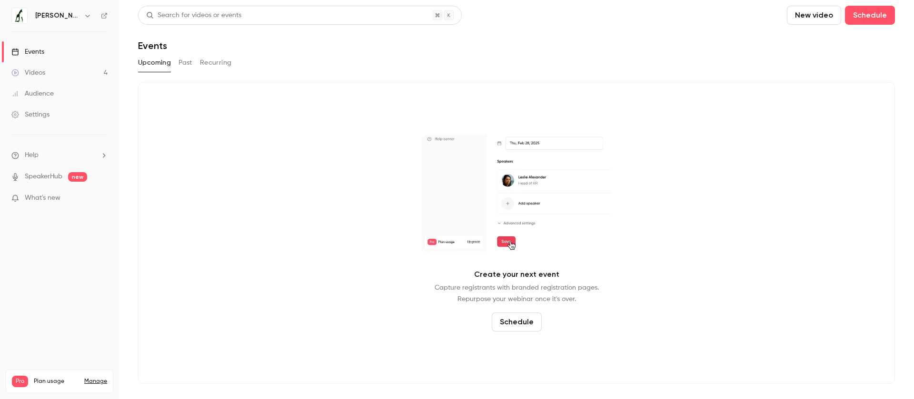 The image size is (914, 399). I want to click on img: Jung von Matt IMPACT, so click(20, 16).